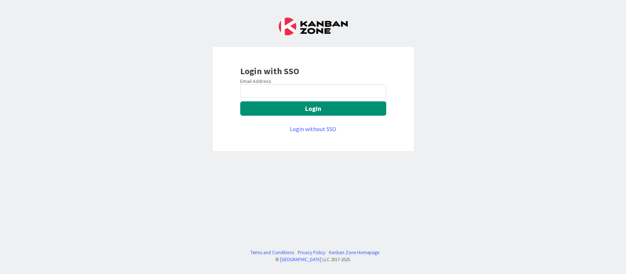  I want to click on a: Kanban Zone Homepage, so click(354, 252).